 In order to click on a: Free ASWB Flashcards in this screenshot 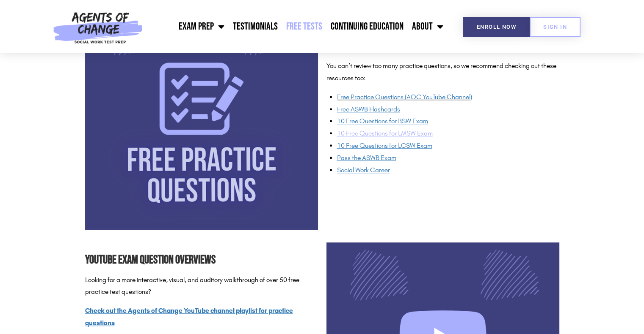, I will do `click(368, 109)`.